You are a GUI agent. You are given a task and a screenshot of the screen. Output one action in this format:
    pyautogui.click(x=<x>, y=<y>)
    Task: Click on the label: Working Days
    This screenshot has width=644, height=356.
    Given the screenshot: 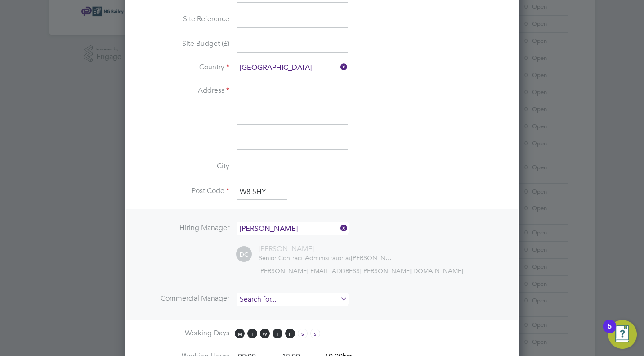 What is the action you would take?
    pyautogui.click(x=185, y=333)
    